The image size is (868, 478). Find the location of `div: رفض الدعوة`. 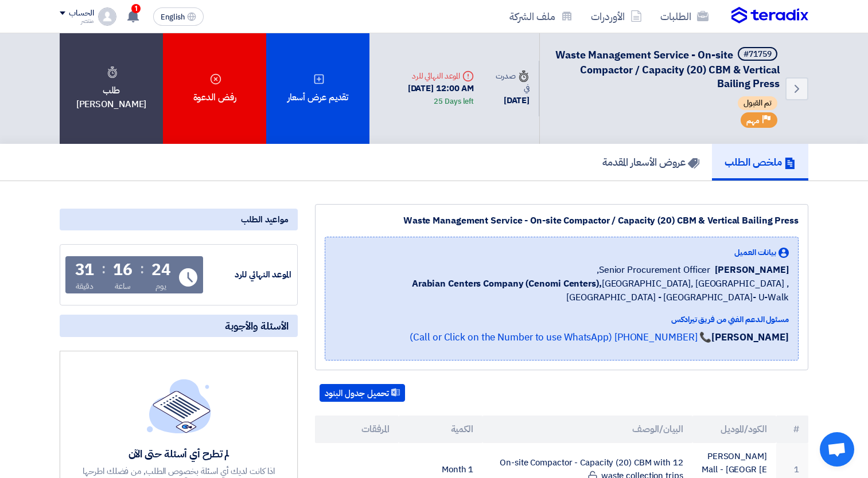

div: رفض الدعوة is located at coordinates (214, 88).